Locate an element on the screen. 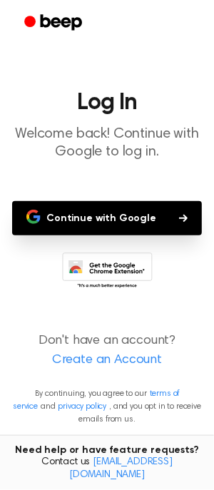 This screenshot has width=214, height=490. p: Welcome back! Continue with Google to log in. is located at coordinates (107, 143).